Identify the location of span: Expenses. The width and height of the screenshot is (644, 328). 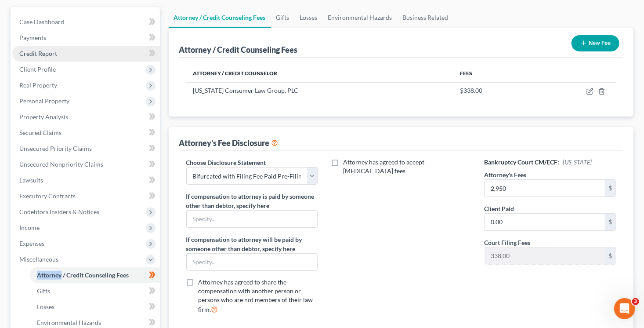
(32, 243).